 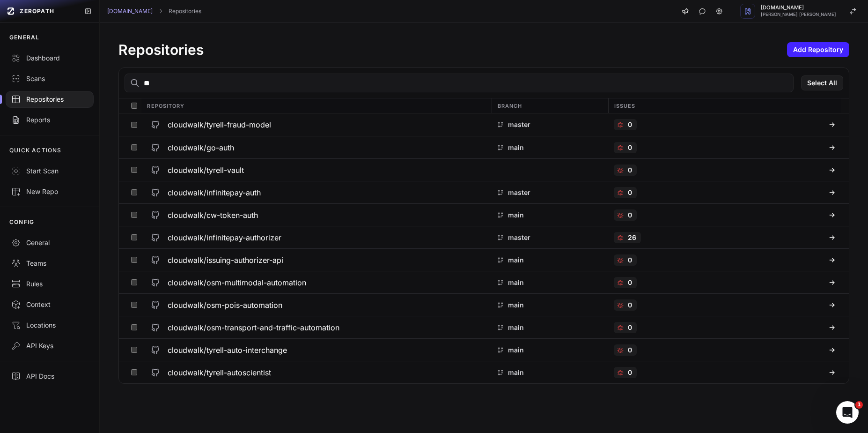 What do you see at coordinates (484, 260) in the screenshot?
I see `div: cloudwalk/issuing-authorizer-api main 0` at bounding box center [484, 260].